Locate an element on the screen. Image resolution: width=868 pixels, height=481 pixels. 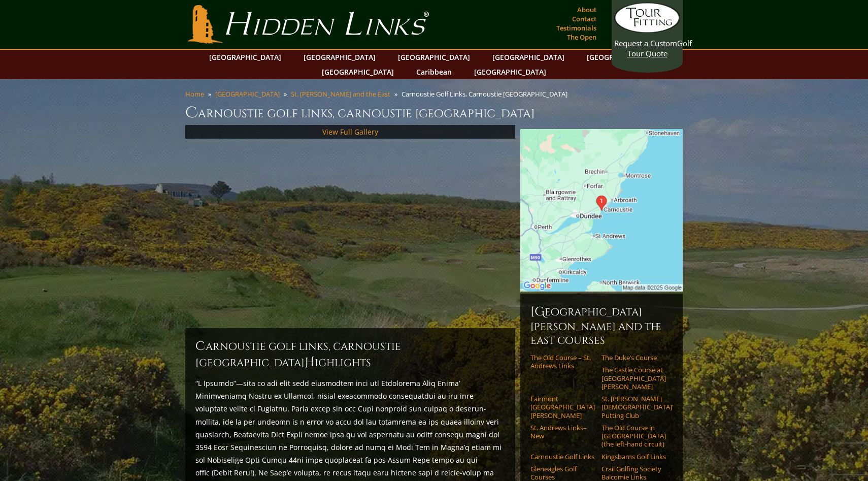
a: Home is located at coordinates (194, 94).